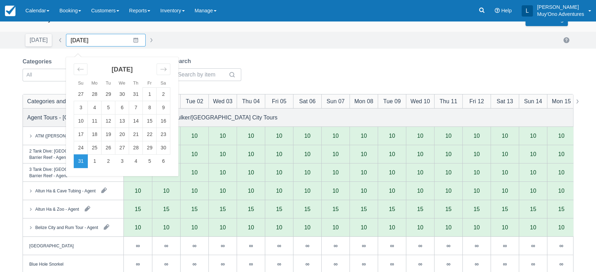 The height and width of the screenshot is (272, 596). Describe the element at coordinates (122, 95) in the screenshot. I see `td: Wednesday, July 30, 2025` at that location.